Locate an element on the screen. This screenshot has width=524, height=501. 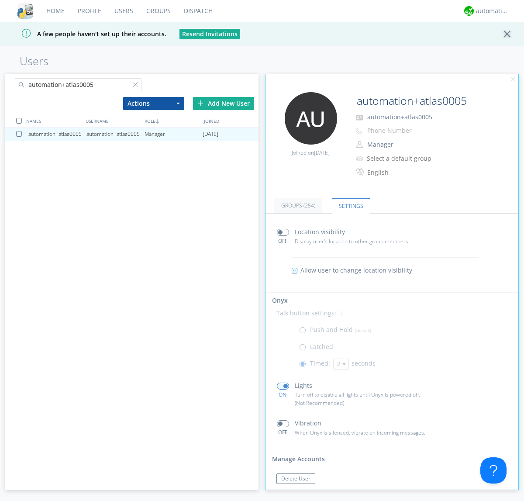
img: plus.svg is located at coordinates (200, 103).